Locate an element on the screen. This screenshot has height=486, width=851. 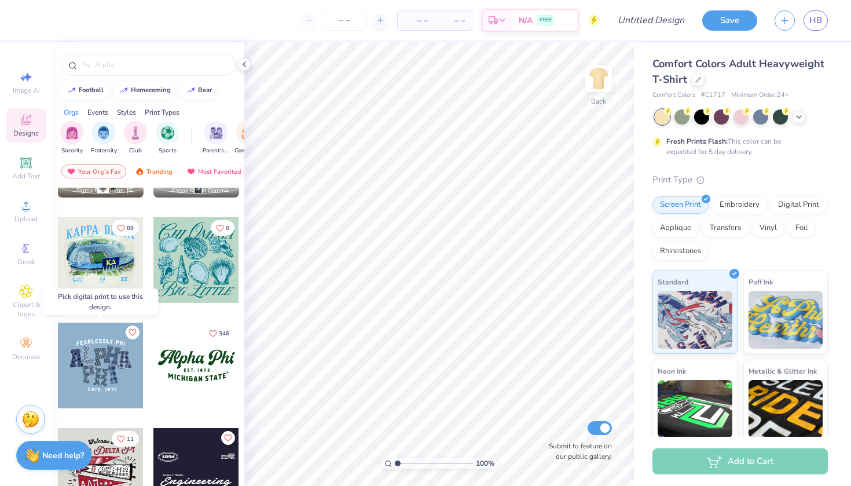
div: Embroidery is located at coordinates (739, 205).